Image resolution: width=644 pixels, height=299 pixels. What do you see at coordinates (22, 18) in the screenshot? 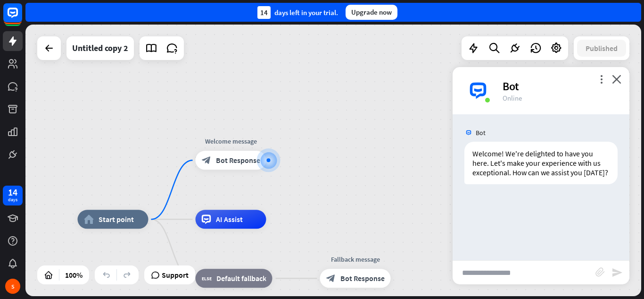
I see `button: Open LiveChat chat widget` at bounding box center [22, 18].